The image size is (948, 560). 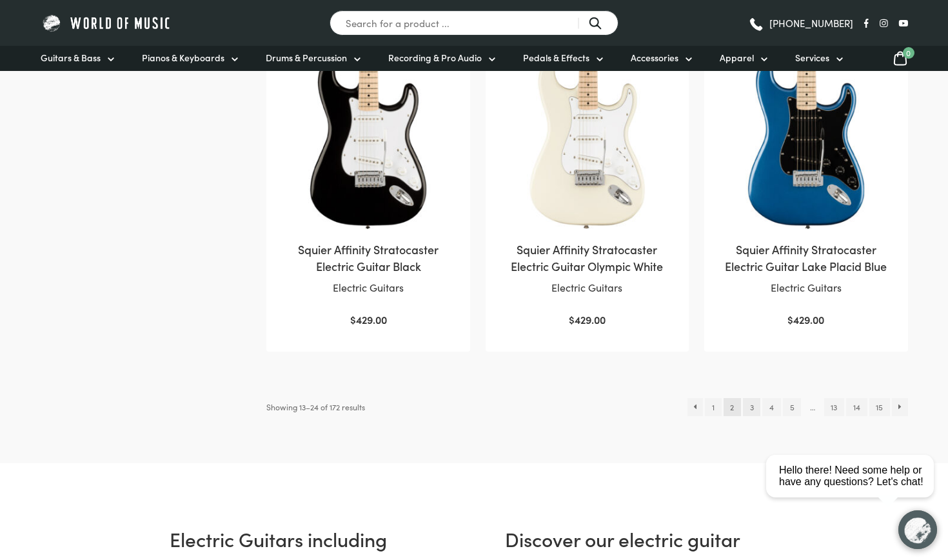 What do you see at coordinates (771, 407) in the screenshot?
I see `a: Page 4` at bounding box center [771, 407].